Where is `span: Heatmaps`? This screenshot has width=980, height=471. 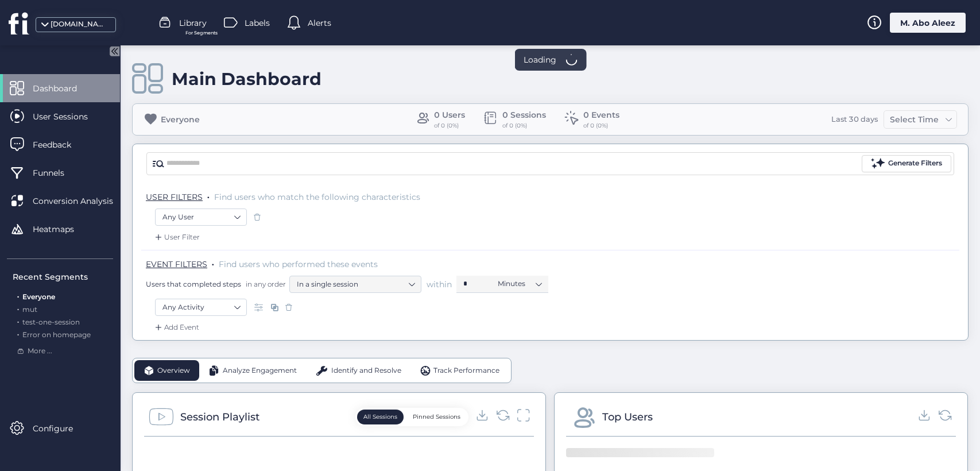 span: Heatmaps is located at coordinates (62, 229).